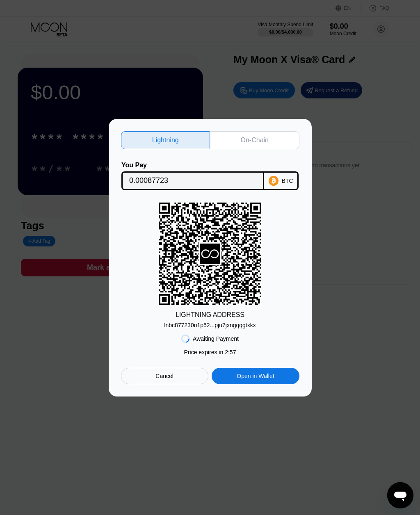 Image resolution: width=420 pixels, height=515 pixels. What do you see at coordinates (164, 376) in the screenshot?
I see `div: Cancel` at bounding box center [164, 376].